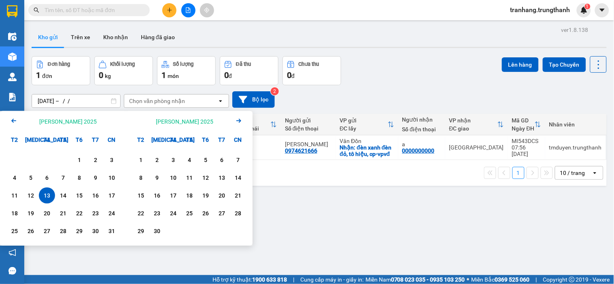 The width and height of the screenshot is (614, 284). I want to click on strong: 0369 525 060, so click(512, 280).